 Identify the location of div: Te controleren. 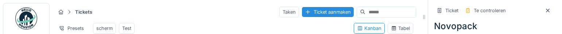
(490, 10).